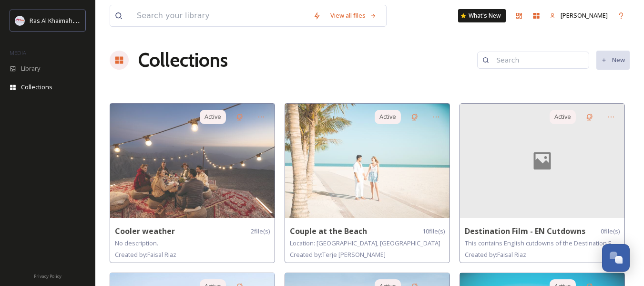  Describe the element at coordinates (482, 16) in the screenshot. I see `div: What's New` at that location.